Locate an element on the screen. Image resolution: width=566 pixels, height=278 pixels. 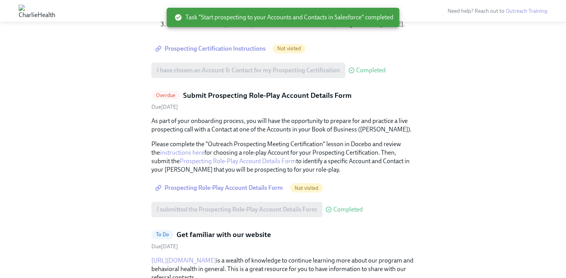
span: To Do is located at coordinates (162, 235).